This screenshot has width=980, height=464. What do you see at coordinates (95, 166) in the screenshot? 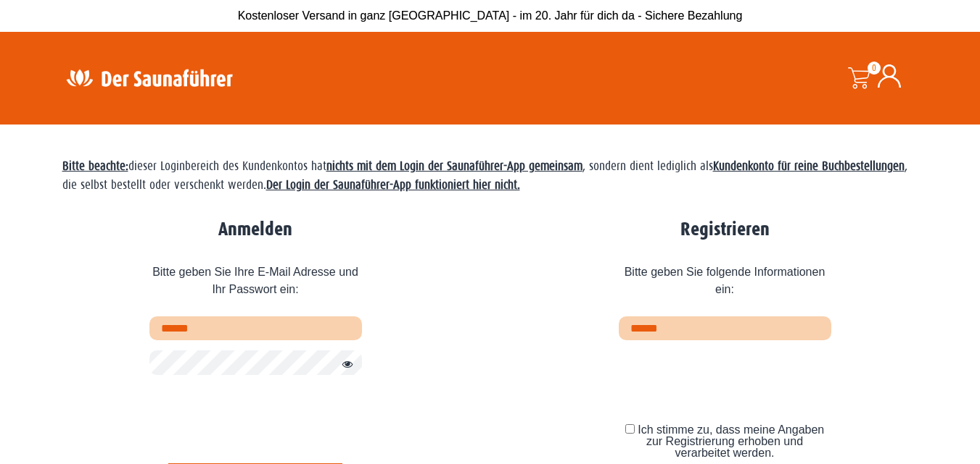
I see `span: Bitte beachte:` at bounding box center [95, 166].